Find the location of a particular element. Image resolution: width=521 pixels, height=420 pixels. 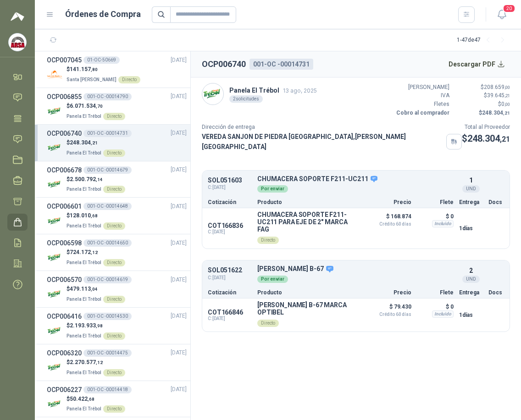

p: SOL051603 is located at coordinates (230, 180).